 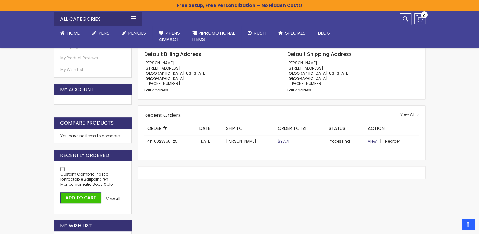 What do you see at coordinates (137, 33) in the screenshot?
I see `span: Pencils` at bounding box center [137, 33].